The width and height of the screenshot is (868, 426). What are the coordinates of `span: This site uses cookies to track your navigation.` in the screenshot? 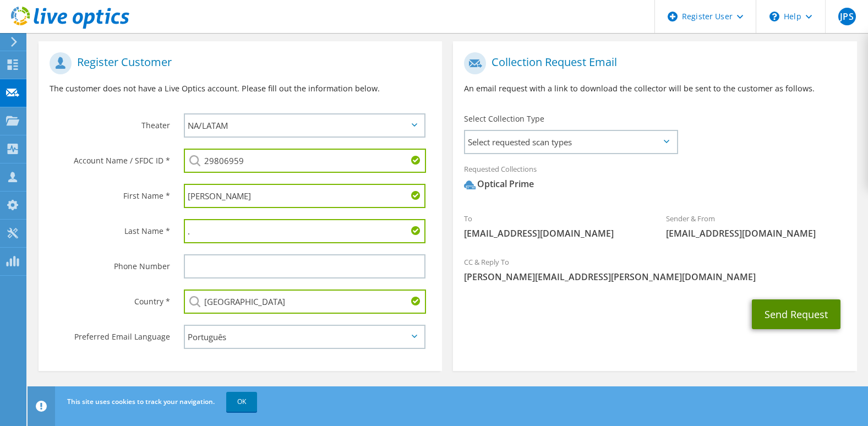 It's located at (141, 401).